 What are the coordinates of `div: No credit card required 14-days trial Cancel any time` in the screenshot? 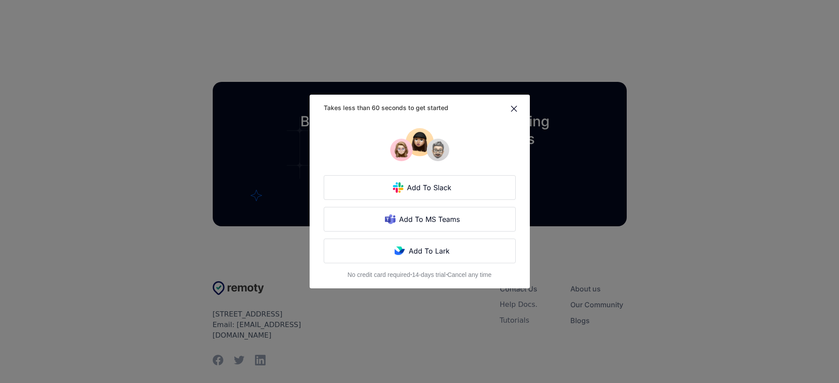 It's located at (419, 275).